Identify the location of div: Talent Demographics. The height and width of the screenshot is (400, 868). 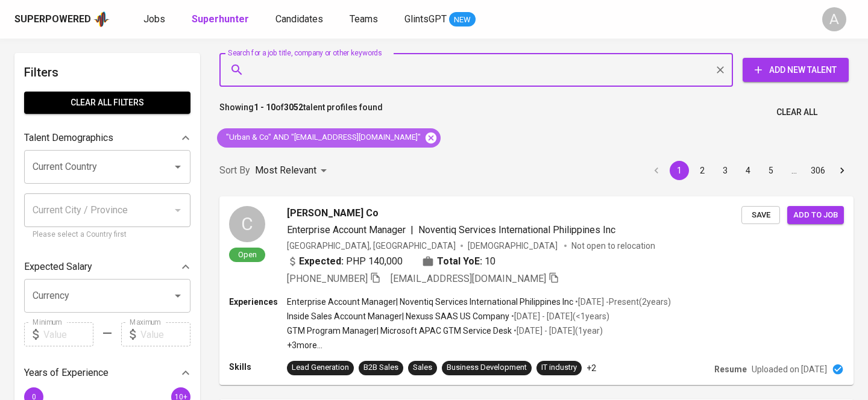
(108, 138).